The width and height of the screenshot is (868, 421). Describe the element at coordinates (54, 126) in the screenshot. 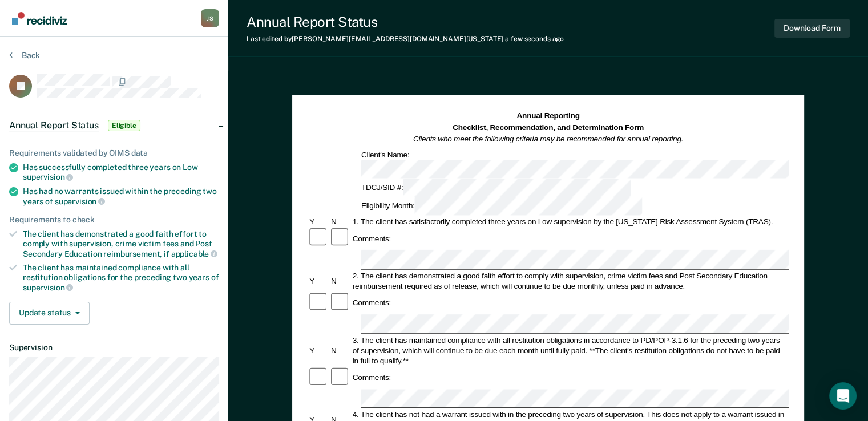

I see `span: Annual Report Status` at that location.